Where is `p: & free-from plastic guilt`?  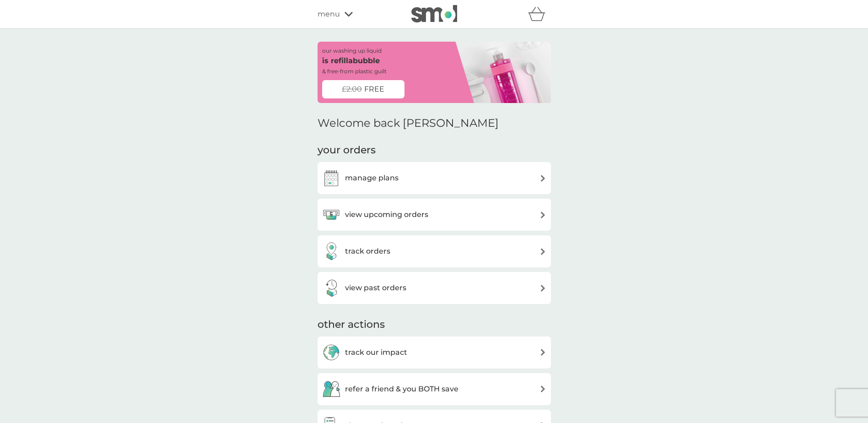
p: & free-from plastic guilt is located at coordinates (355, 71).